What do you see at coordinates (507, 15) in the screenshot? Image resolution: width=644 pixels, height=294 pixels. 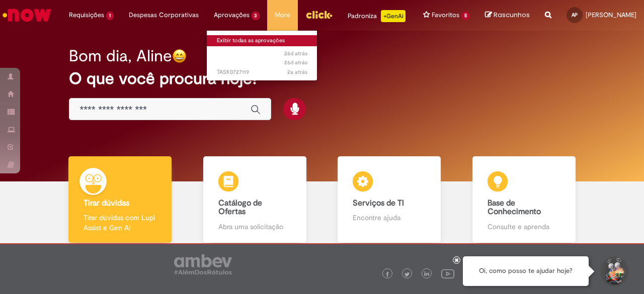 I see `a: Rascunhos` at bounding box center [507, 15].